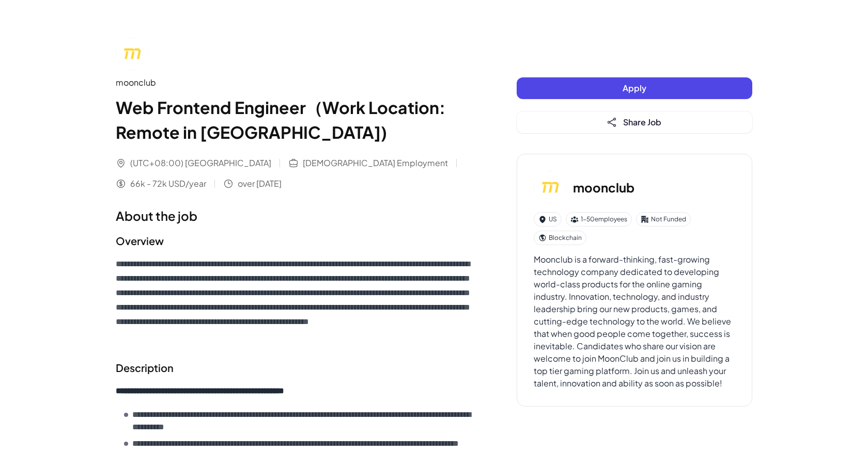  What do you see at coordinates (168, 184) in the screenshot?
I see `span: 66k - 72k USD/year` at bounding box center [168, 184].